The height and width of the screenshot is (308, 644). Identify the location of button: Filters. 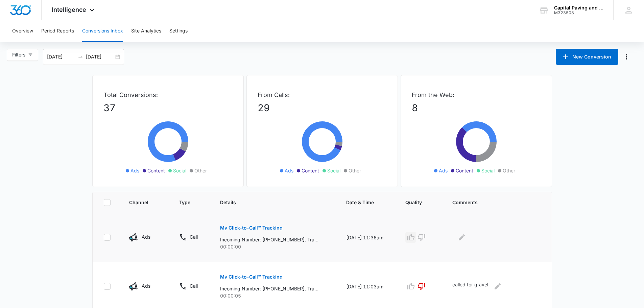
(23, 55).